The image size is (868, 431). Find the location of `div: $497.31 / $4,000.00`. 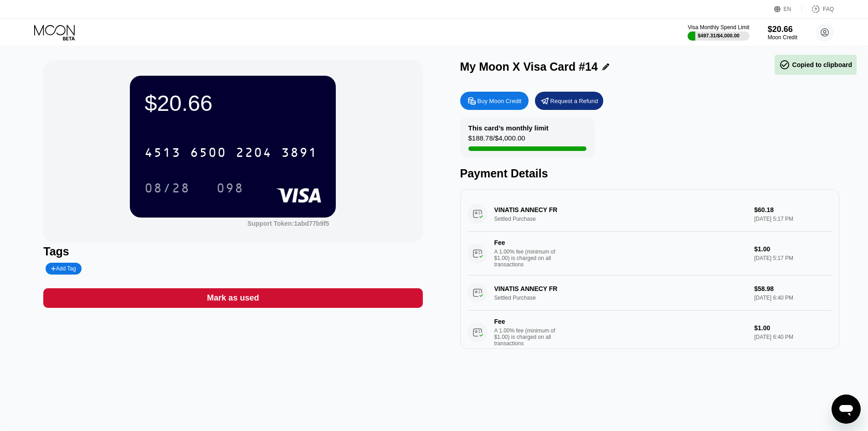

div: $497.31 / $4,000.00 is located at coordinates (719, 36).